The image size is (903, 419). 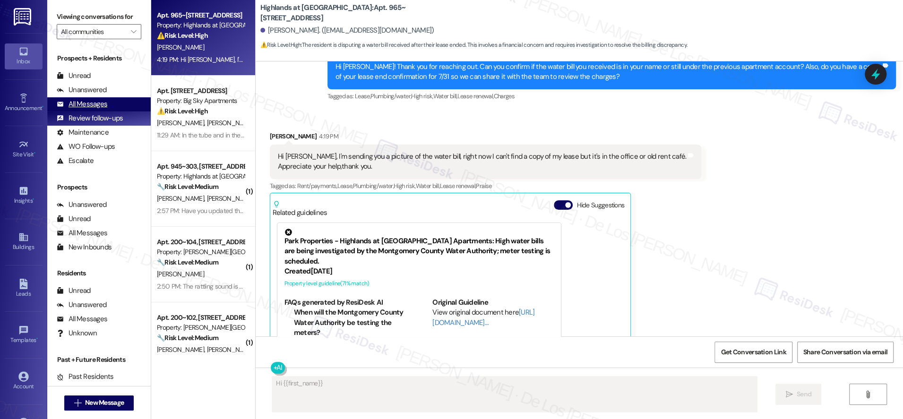 I want to click on span: Share Conversation via email, so click(x=846, y=352).